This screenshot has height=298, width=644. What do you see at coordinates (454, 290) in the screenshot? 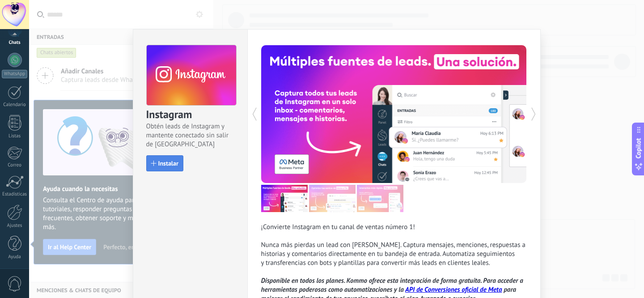
I see `a: API de Conversiones oficial de Meta` at bounding box center [454, 290].